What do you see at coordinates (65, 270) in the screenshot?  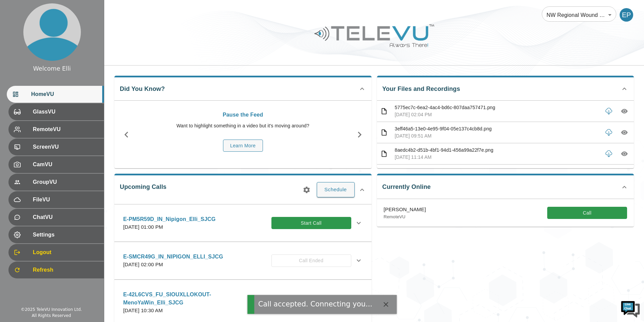 I see `span: Refresh` at bounding box center [65, 270].